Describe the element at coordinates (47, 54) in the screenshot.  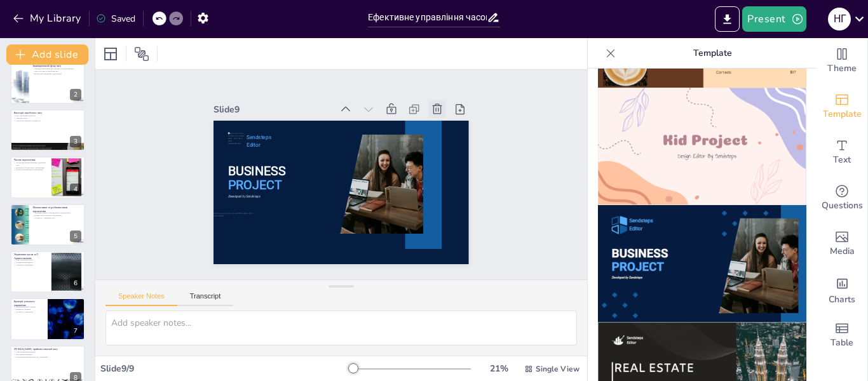
I see `button: Add slide` at that location.